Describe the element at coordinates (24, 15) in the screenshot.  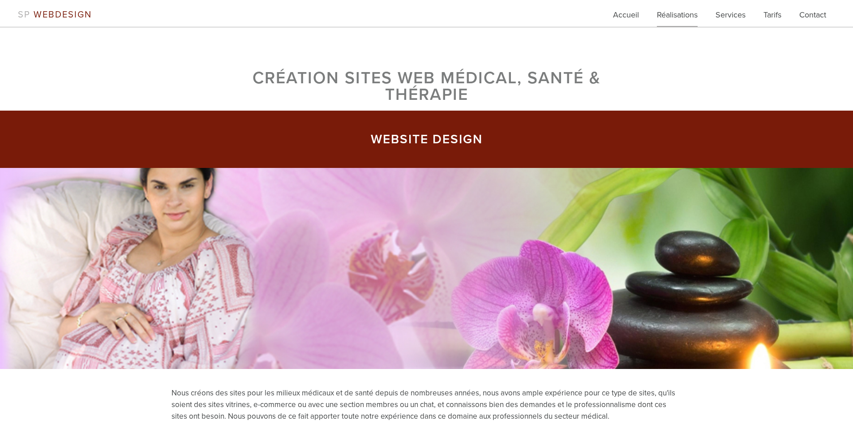
I see `span: SP` at that location.